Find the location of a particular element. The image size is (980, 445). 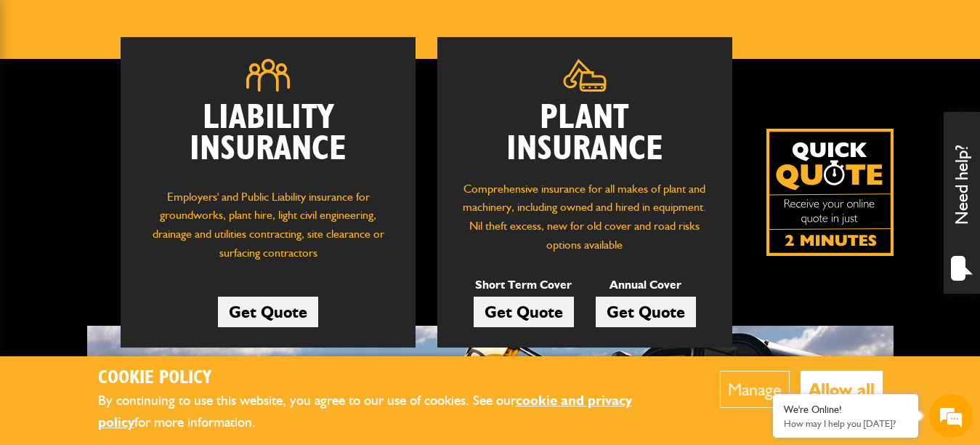

input: Enter your last name is located at coordinates (142, 151).